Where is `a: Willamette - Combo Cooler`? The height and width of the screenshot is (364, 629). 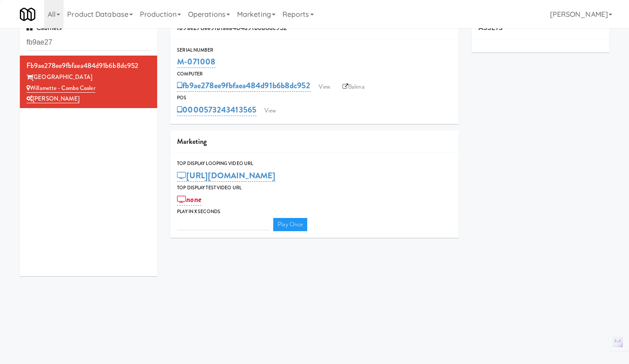
a: Willamette - Combo Cooler is located at coordinates (61, 88).